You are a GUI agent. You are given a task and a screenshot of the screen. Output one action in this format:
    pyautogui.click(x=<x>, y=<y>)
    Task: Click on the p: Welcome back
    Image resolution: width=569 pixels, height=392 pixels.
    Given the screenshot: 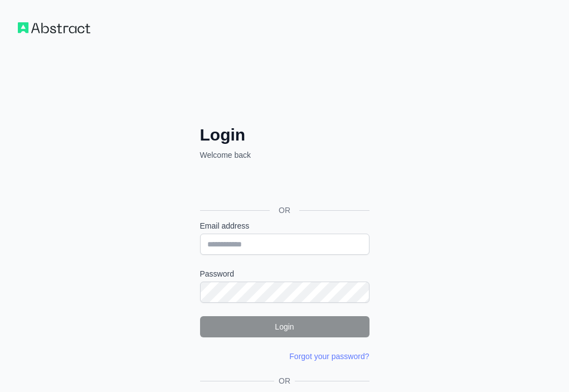 What is the action you would take?
    pyautogui.click(x=285, y=155)
    